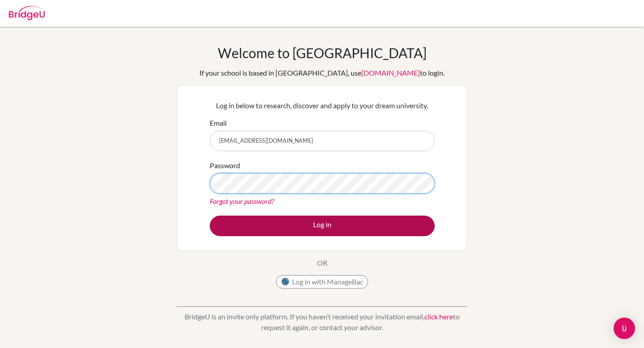 The width and height of the screenshot is (644, 348). What do you see at coordinates (27, 13) in the screenshot?
I see `img: Bridge-U` at bounding box center [27, 13].